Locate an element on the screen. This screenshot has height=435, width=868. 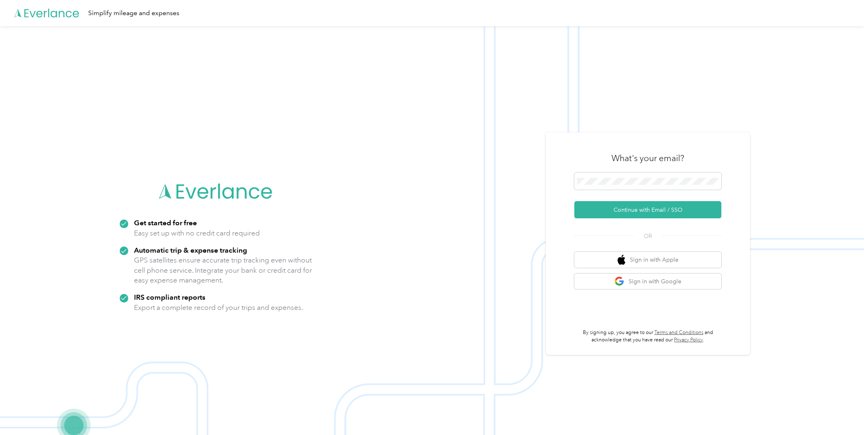
strong: Automatic trip & expense tracking is located at coordinates (190, 250).